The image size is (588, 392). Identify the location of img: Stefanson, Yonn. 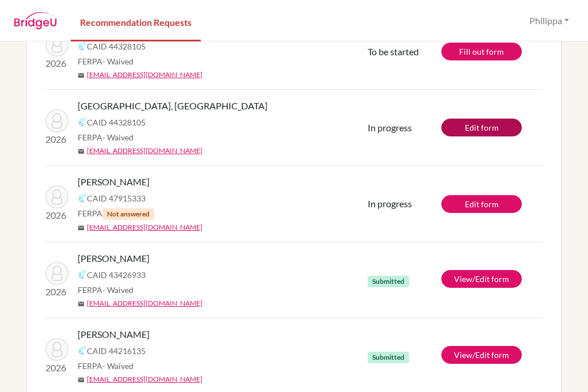
(57, 197).